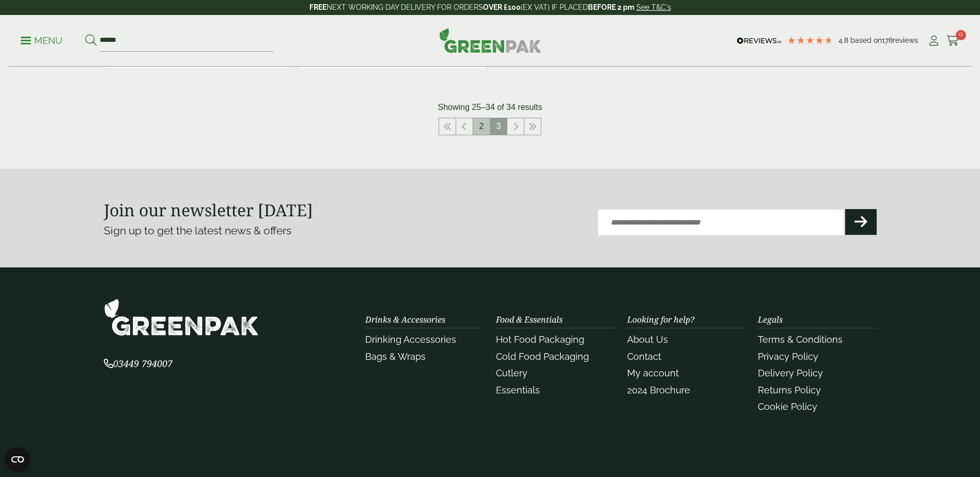  What do you see at coordinates (961, 35) in the screenshot?
I see `span: 0` at bounding box center [961, 35].